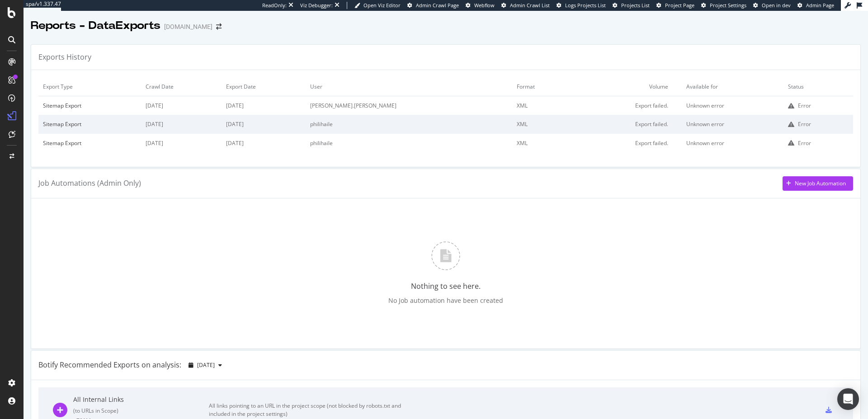 The width and height of the screenshot is (868, 419). Describe the element at coordinates (141, 400) in the screenshot. I see `div: All Internal Links` at that location.